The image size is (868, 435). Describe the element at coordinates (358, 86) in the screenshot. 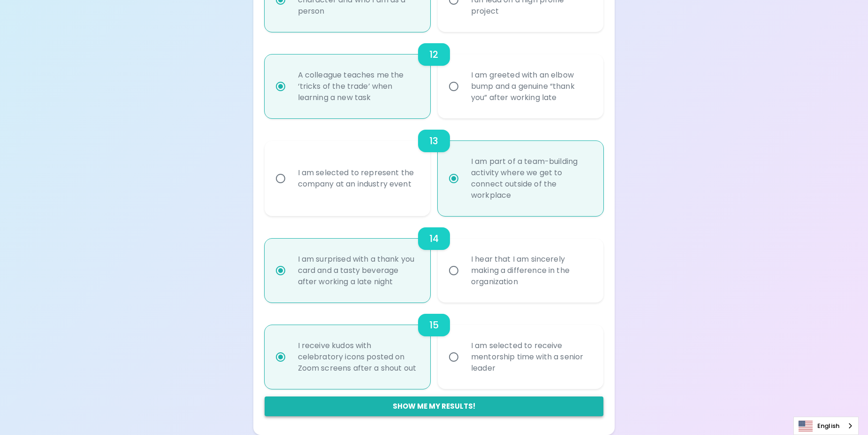

I see `div: A colleague teaches me the ‘tricks of the trade’ when learning a new task` at that location.